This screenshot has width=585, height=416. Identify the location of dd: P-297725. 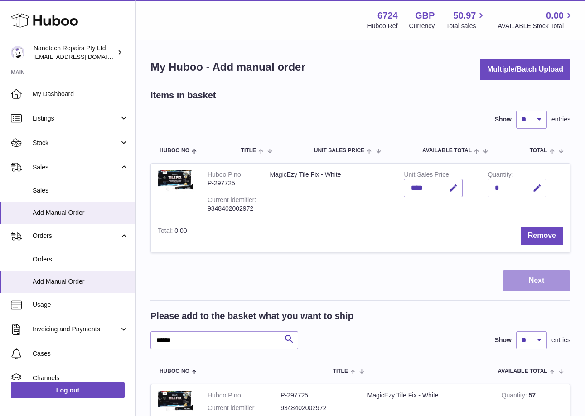
(317, 395).